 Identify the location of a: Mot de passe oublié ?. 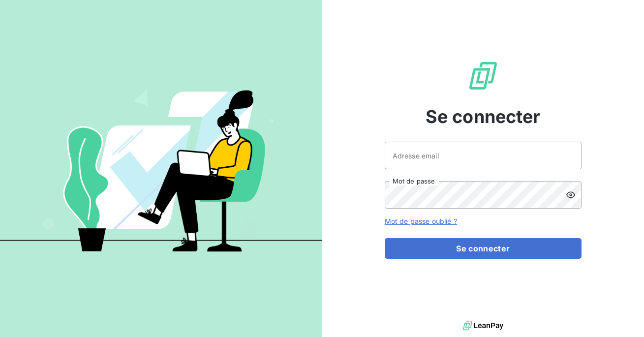
(421, 221).